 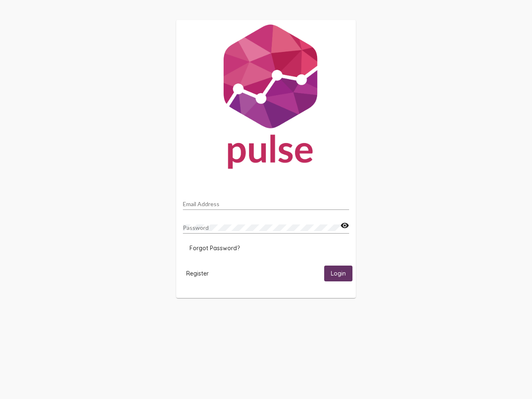 What do you see at coordinates (215, 248) in the screenshot?
I see `span: Forgot Password?` at bounding box center [215, 248].